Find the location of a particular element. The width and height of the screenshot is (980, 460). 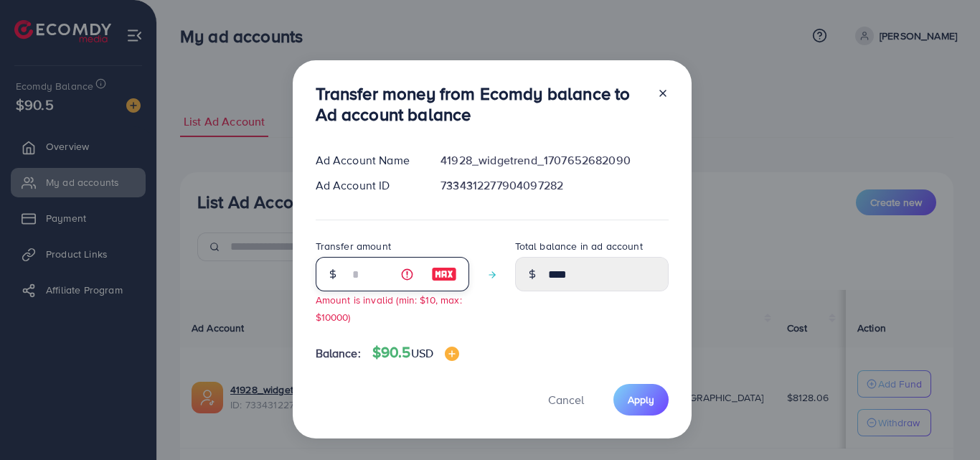

label: Total balance in ad account is located at coordinates (579, 247).